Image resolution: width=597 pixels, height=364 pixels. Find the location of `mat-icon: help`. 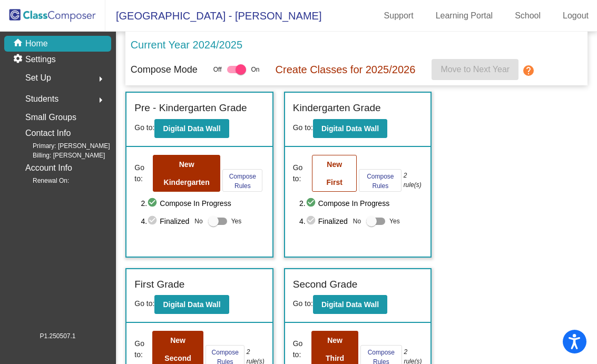

mat-icon: help is located at coordinates (529, 71).